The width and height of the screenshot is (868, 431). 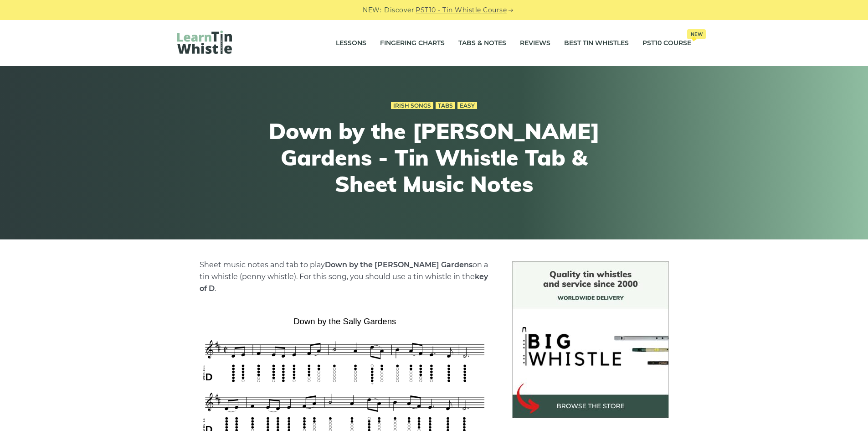 What do you see at coordinates (591, 340) in the screenshot?
I see `img: BigWhistle Tin Whistle Store` at bounding box center [591, 340].